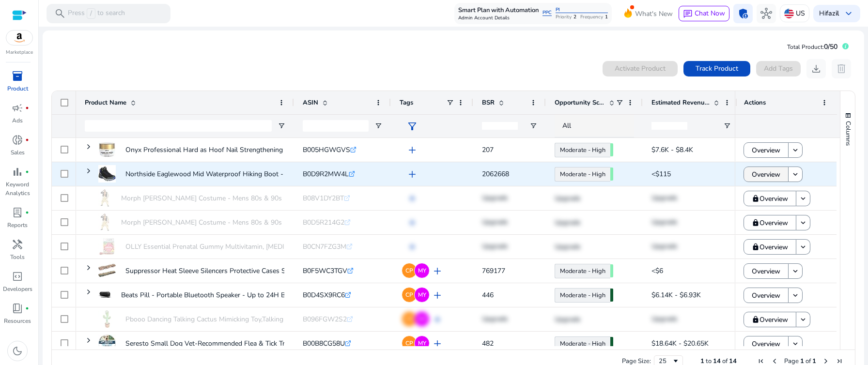 The width and height of the screenshot is (868, 365). I want to click on p: 1, so click(606, 17).